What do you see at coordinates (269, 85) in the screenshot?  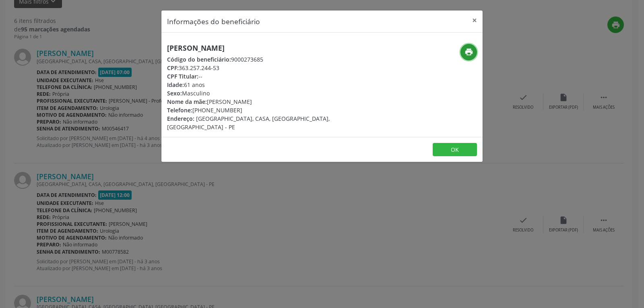 I see `div: 61 anos` at bounding box center [269, 85].